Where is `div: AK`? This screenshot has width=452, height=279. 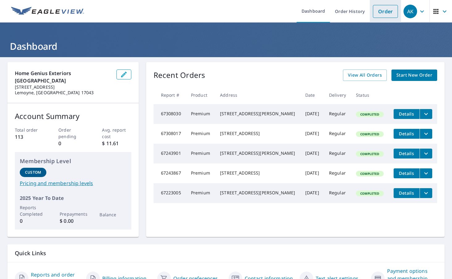
div: AK is located at coordinates (410, 11).